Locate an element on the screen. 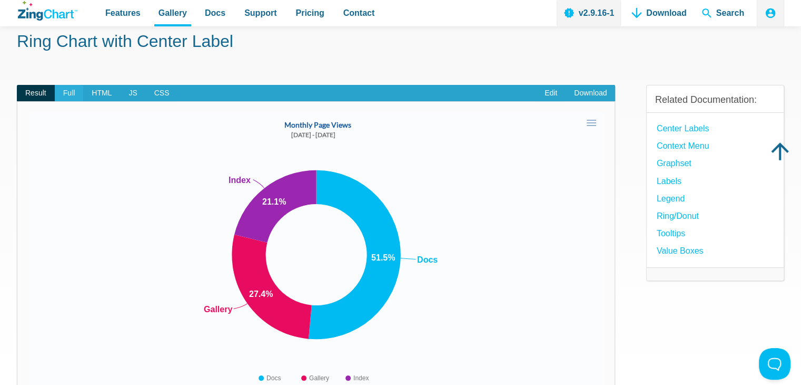  a: Download is located at coordinates (591, 93).